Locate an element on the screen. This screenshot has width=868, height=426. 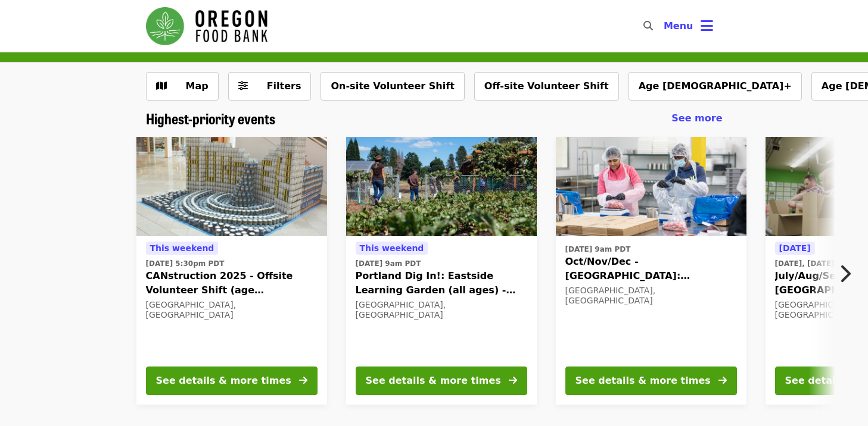
i: sliders-h icon is located at coordinates (243, 86).